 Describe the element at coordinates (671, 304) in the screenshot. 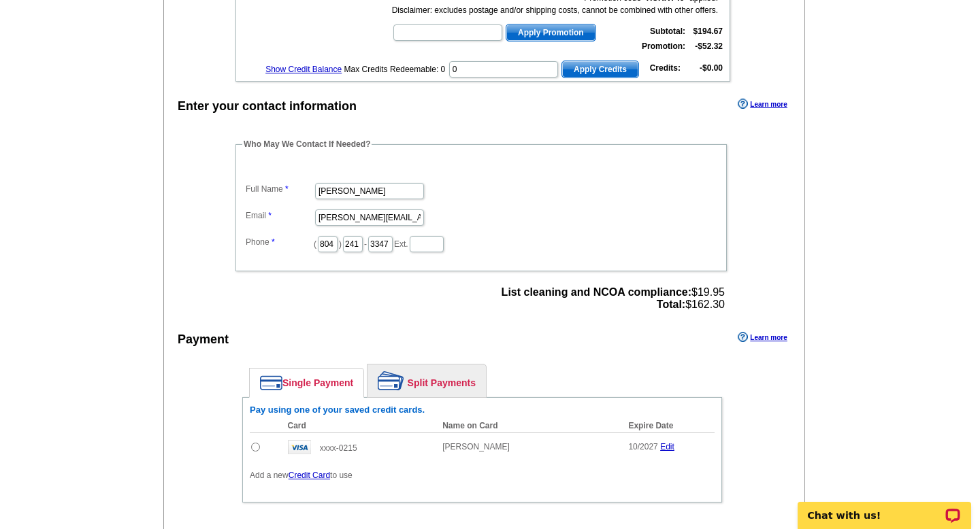

I see `strong: Total:` at that location.